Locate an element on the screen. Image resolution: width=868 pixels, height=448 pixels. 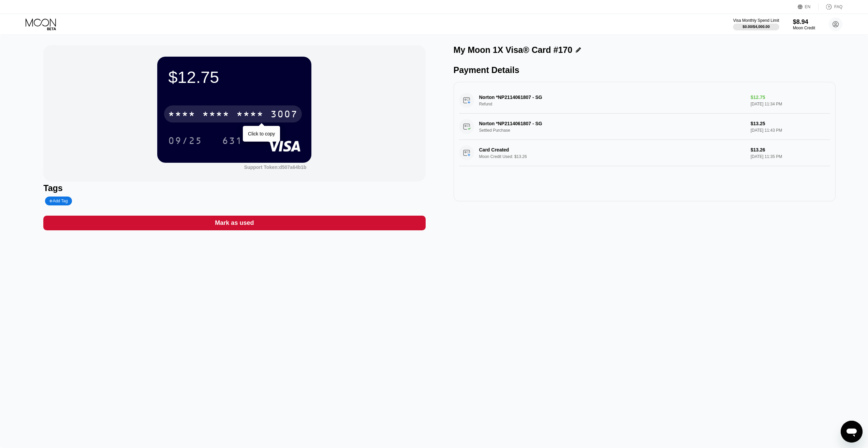
div: $8.94Moon Credit is located at coordinates (803, 24).